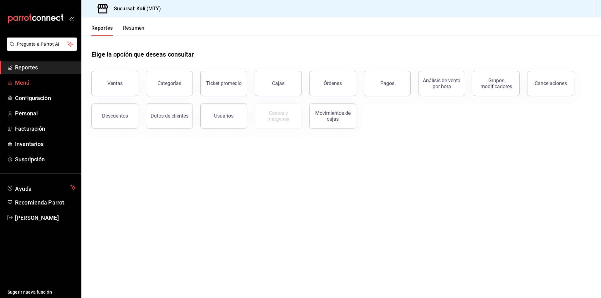 This screenshot has height=298, width=601. I want to click on button: Categorías, so click(169, 84).